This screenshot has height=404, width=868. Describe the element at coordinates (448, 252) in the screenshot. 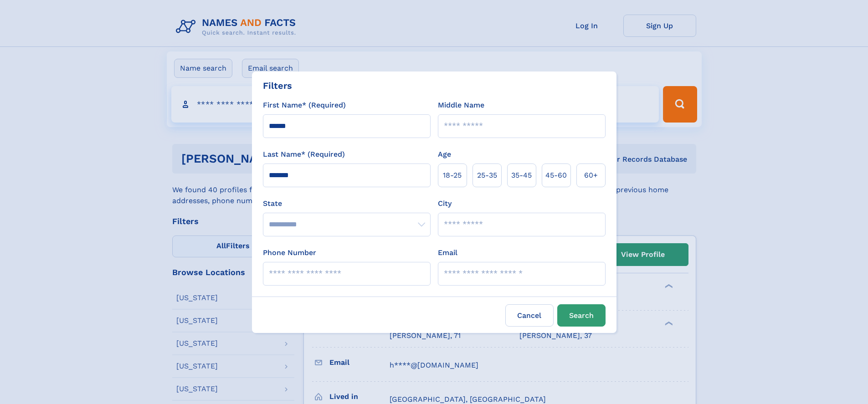

I see `label: Email` at that location.